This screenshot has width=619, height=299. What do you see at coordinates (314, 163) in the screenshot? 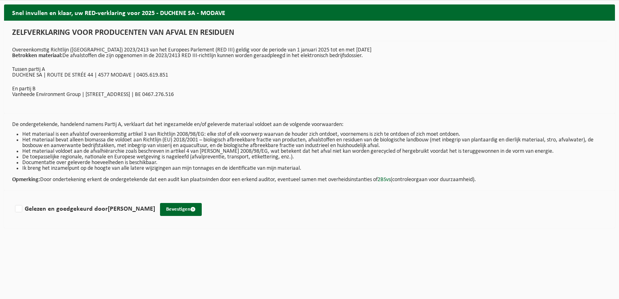
I see `li: Documentatie over geleverde hoeveelheden is beschikbaar.` at bounding box center [314, 163].